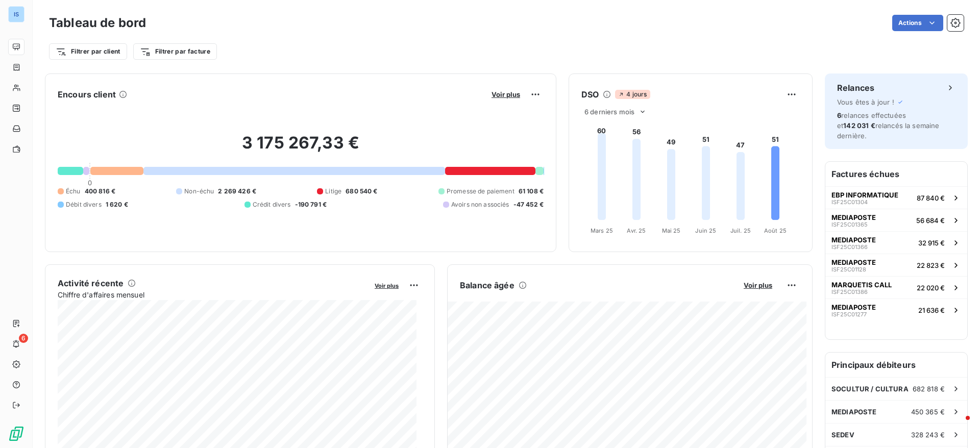  What do you see at coordinates (212, 294) in the screenshot?
I see `span: Chiffre d'affaires mensuel` at bounding box center [212, 294].